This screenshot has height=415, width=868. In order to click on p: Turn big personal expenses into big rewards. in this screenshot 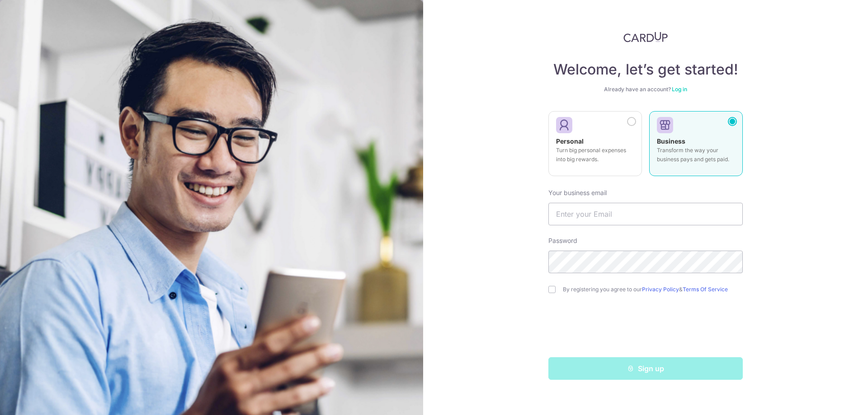, I will do `click(595, 155)`.